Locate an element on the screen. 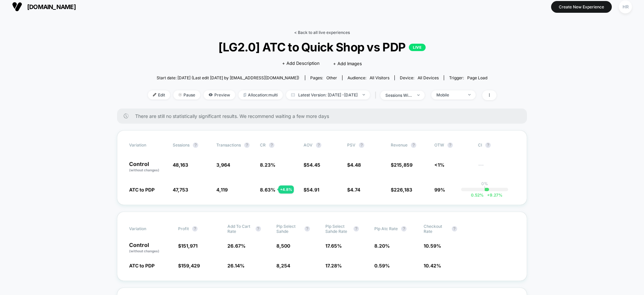 Image resolution: width=644 pixels, height=295 pixels. span: There are still no statistically significant results. We recommend waiting a few more days is located at coordinates (324, 116).